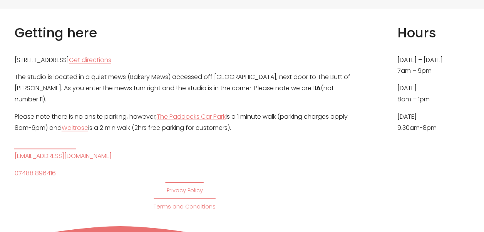  I want to click on strong: A, so click(319, 87).